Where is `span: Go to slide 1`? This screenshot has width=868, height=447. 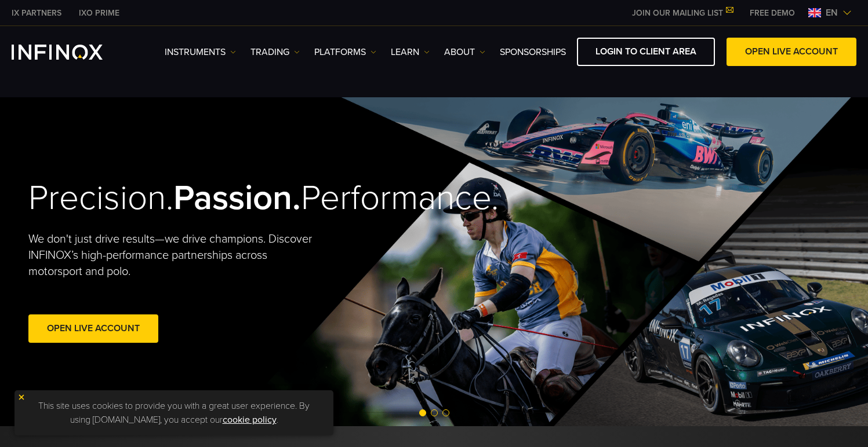 span: Go to slide 1 is located at coordinates (422, 413).